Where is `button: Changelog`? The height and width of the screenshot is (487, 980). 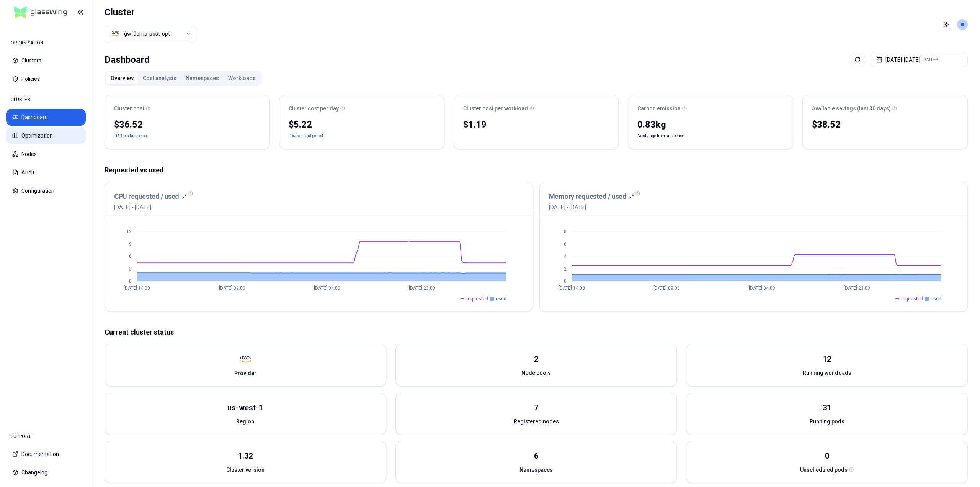 button: Changelog is located at coordinates (46, 472).